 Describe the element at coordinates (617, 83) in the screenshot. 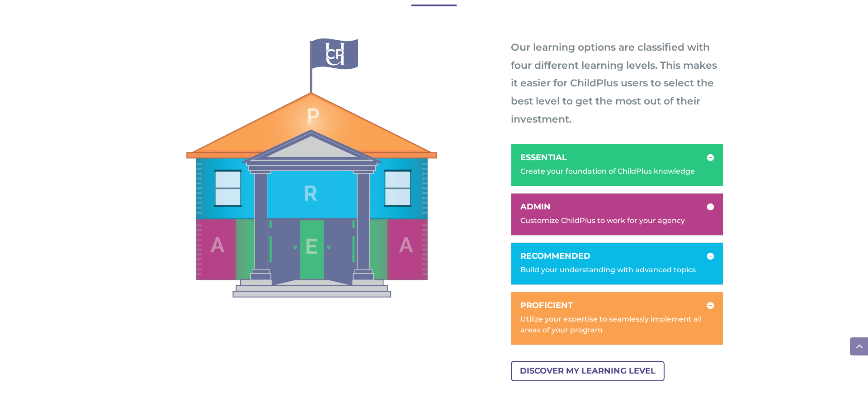

I see `p: Our learning options are classified with four different learning levels. This makes it easier for...` at that location.